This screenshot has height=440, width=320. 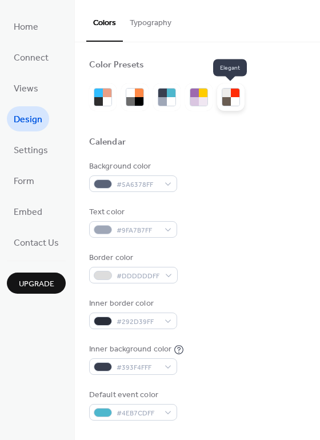 What do you see at coordinates (132, 212) in the screenshot?
I see `div: Text color` at bounding box center [132, 212].